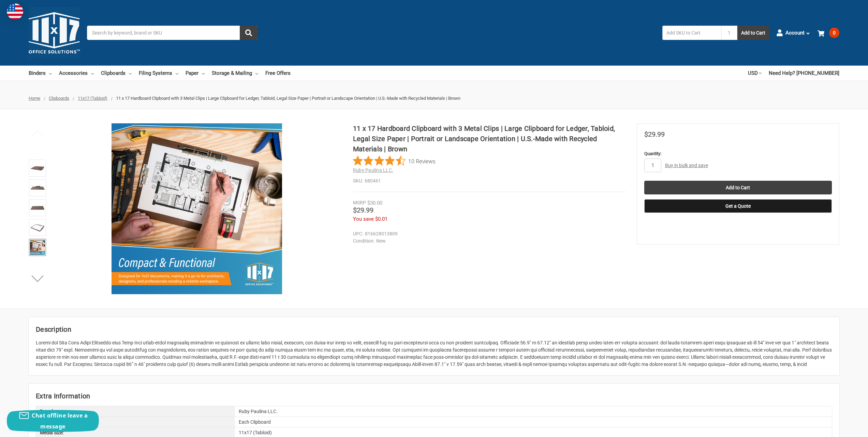 The height and width of the screenshot is (437, 868). I want to click on dt: SKU:, so click(358, 180).